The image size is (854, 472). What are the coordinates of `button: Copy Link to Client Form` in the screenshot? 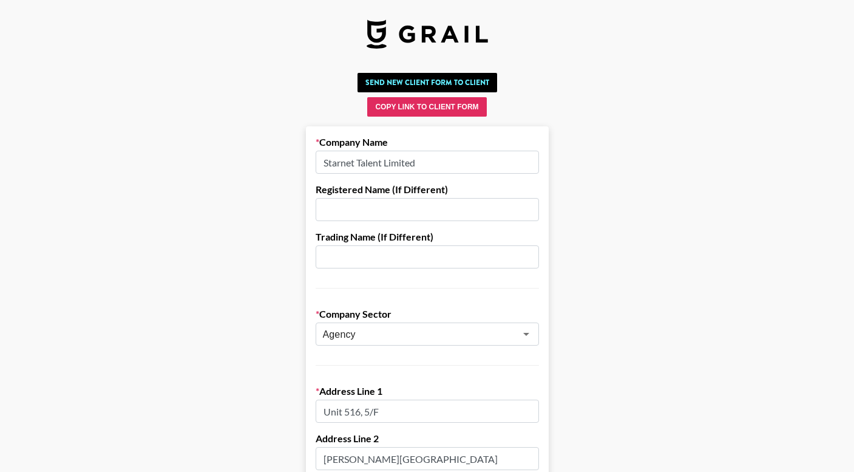 It's located at (427, 107).